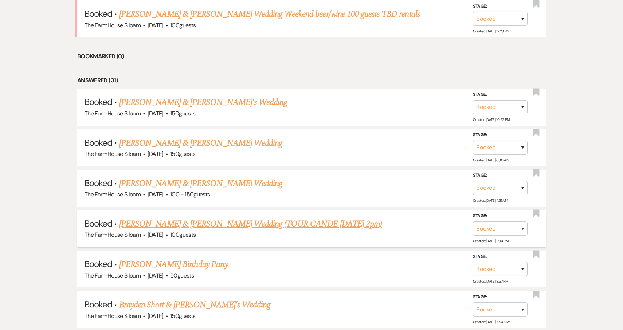  Describe the element at coordinates (312, 81) in the screenshot. I see `li: Answered (31)` at that location.